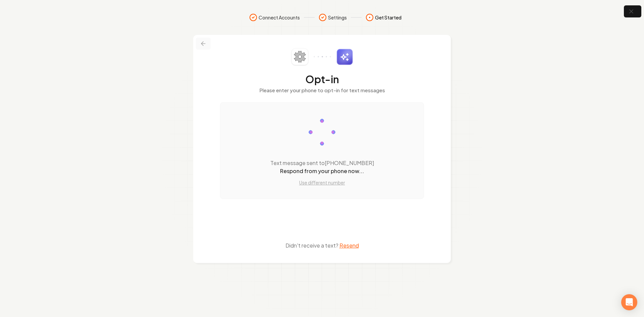 The width and height of the screenshot is (644, 317). What do you see at coordinates (312, 246) in the screenshot?
I see `span: Didn't receive a text?` at bounding box center [312, 246].